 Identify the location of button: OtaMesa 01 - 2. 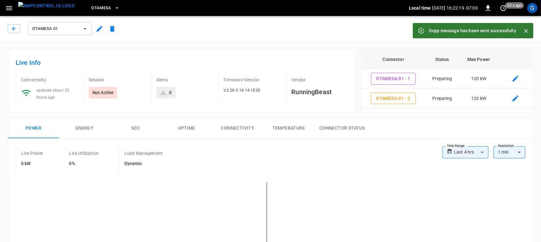
(393, 98).